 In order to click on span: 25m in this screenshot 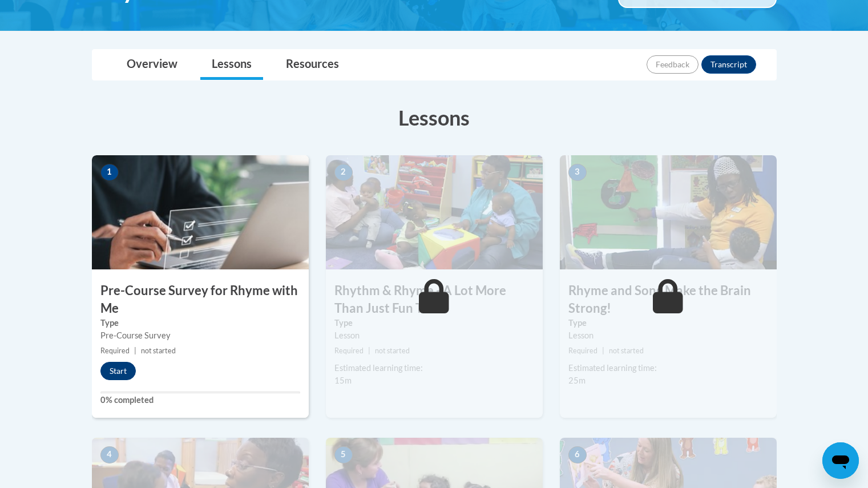, I will do `click(577, 380)`.